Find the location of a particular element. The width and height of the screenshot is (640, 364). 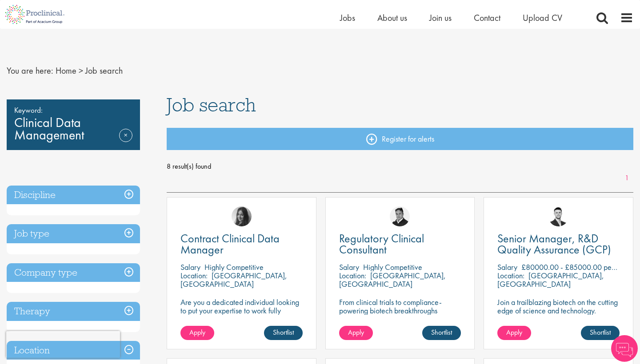

a: Join us is located at coordinates (441, 18).